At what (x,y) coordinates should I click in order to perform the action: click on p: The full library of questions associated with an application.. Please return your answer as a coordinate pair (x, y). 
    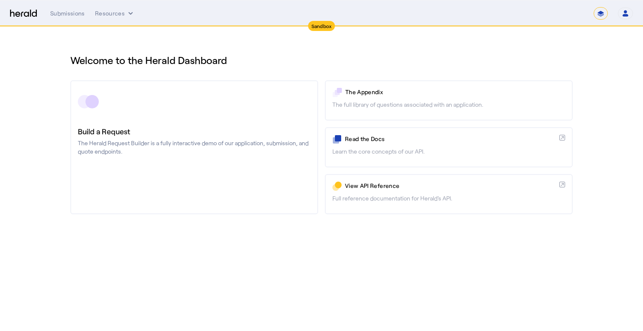
    Looking at the image, I should click on (449, 105).